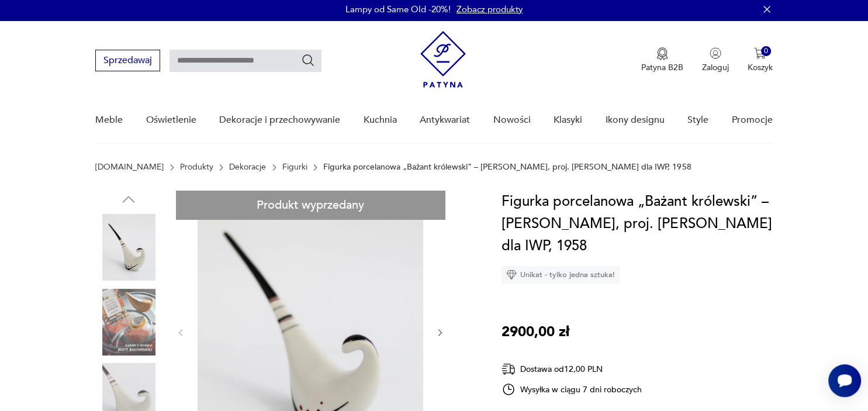  I want to click on a: Klasyki, so click(567, 120).